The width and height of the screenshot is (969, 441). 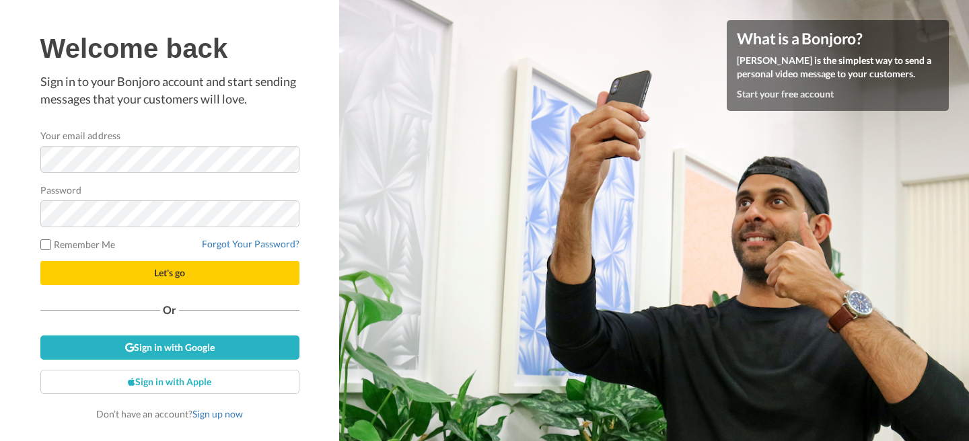 I want to click on a: Sign up now, so click(x=217, y=414).